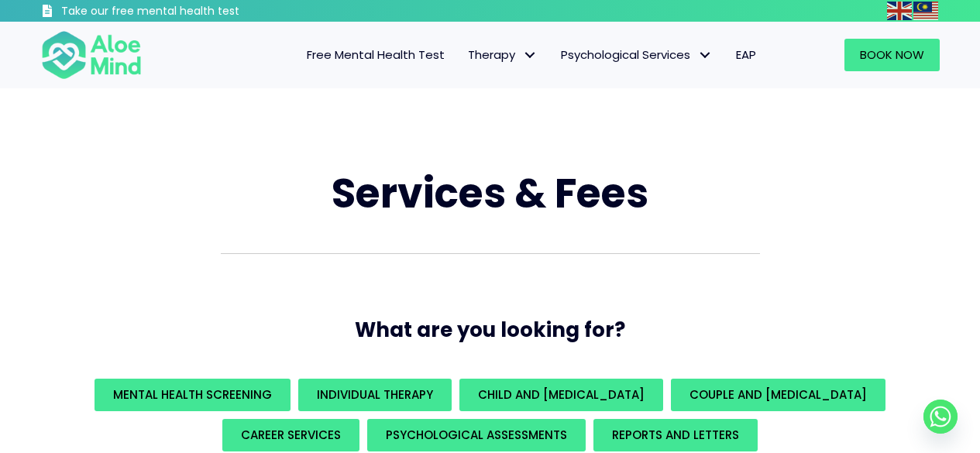 The width and height of the screenshot is (980, 453). I want to click on a: Book Now, so click(892, 55).